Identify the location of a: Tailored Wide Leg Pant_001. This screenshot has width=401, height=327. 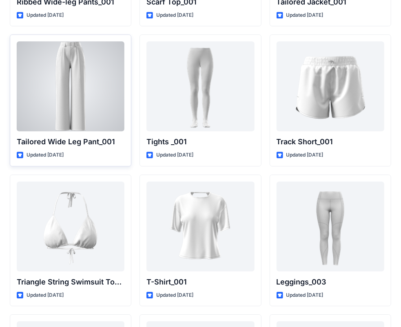
(71, 86).